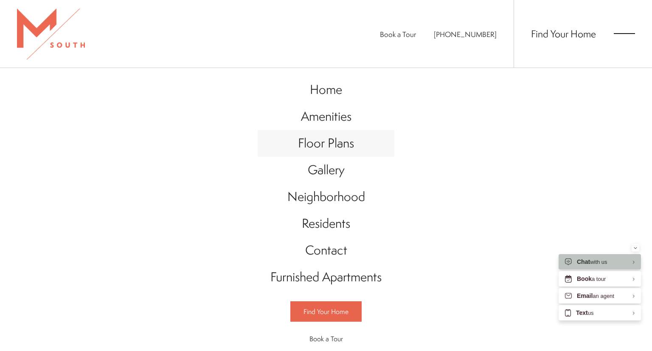 The image size is (652, 351). I want to click on img: MSouth, so click(51, 34).